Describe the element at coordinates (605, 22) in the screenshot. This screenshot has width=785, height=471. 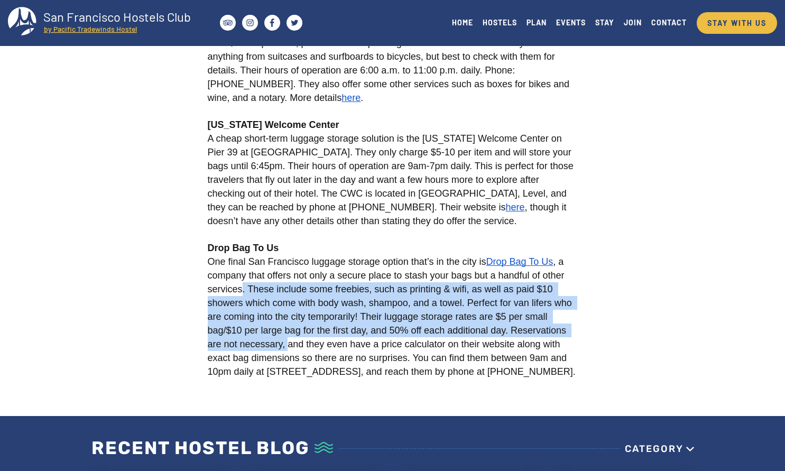
I see `a: STAY` at that location.